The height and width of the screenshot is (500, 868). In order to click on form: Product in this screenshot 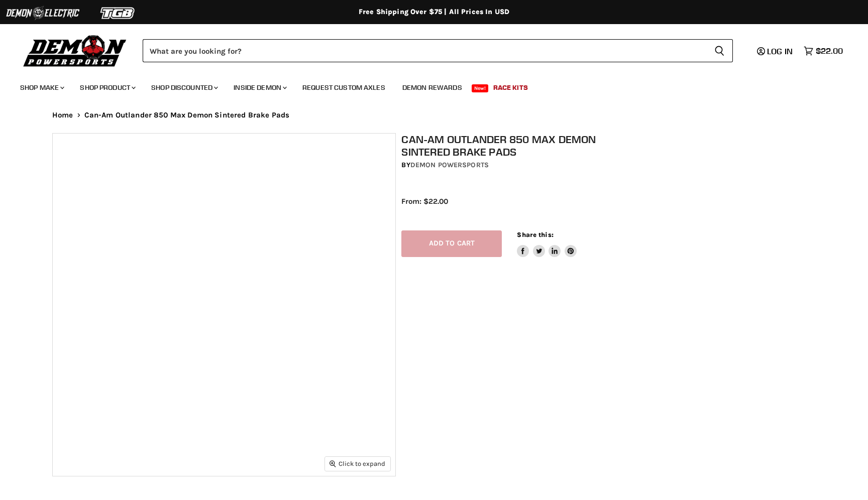, I will do `click(438, 50)`.